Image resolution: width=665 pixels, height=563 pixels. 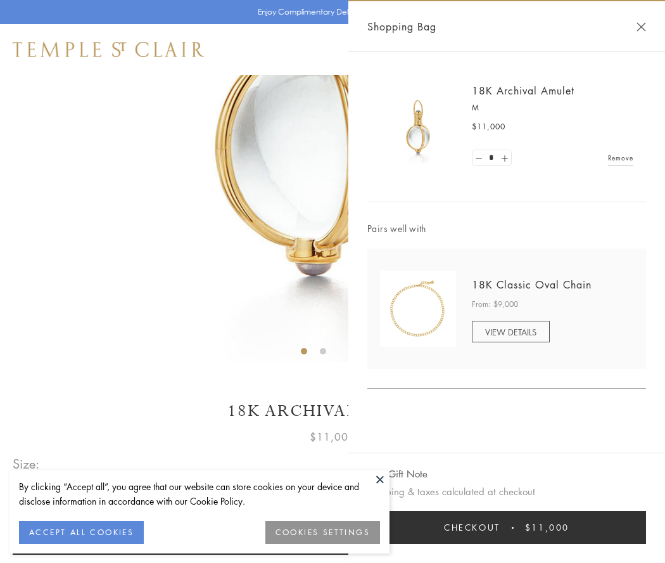 I want to click on img: 18K Archival Amulet, so click(x=418, y=127).